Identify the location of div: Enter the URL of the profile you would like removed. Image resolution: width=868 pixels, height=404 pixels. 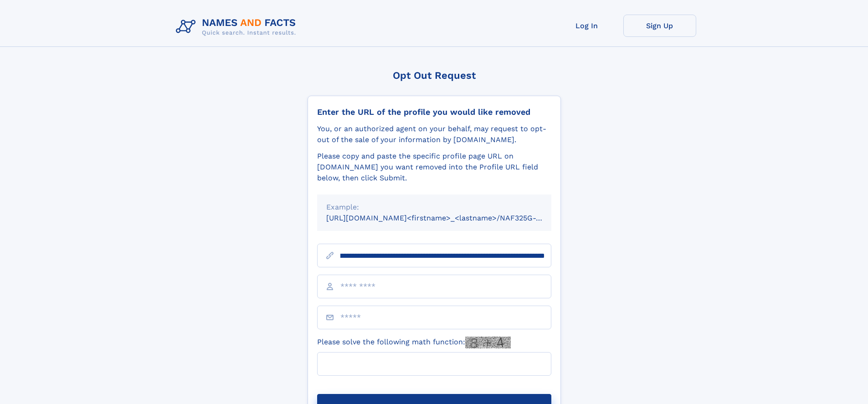
(434, 112).